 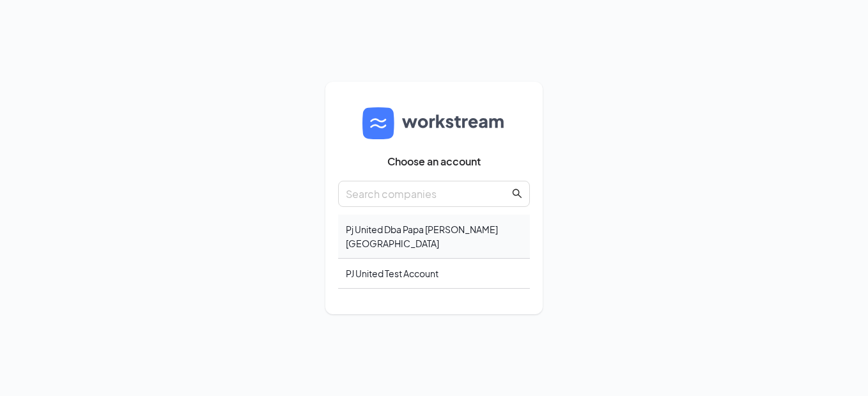 I want to click on img: logo, so click(x=434, y=124).